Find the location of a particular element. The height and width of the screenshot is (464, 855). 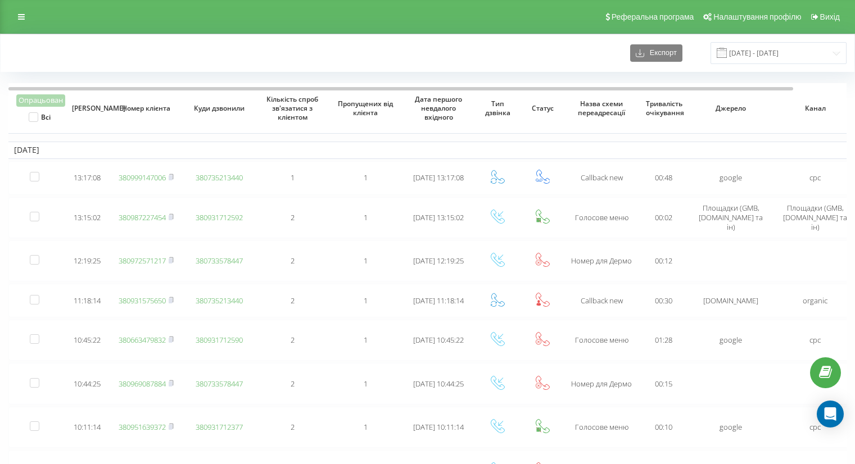

td: 00:10 is located at coordinates (663, 427).